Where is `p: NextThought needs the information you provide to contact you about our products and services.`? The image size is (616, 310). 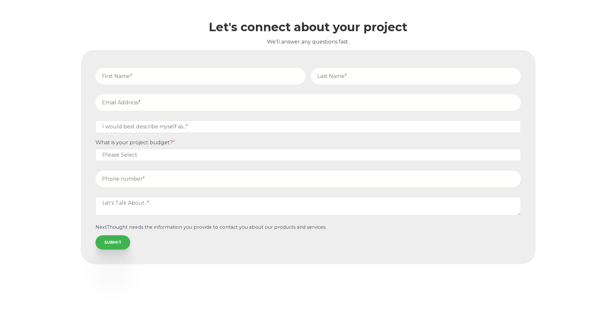 p: NextThought needs the information you provide to contact you about our products and services. is located at coordinates (308, 227).